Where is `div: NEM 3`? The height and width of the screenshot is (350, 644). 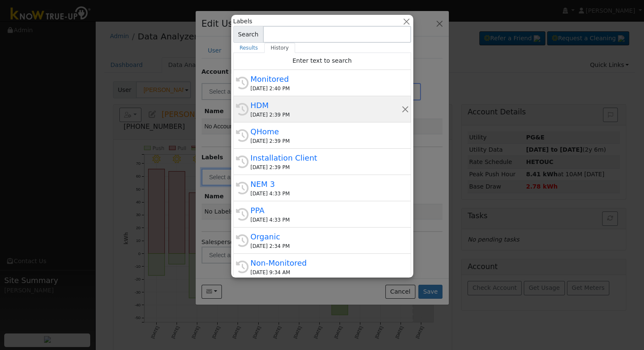
div: NEM 3 is located at coordinates (326, 184).